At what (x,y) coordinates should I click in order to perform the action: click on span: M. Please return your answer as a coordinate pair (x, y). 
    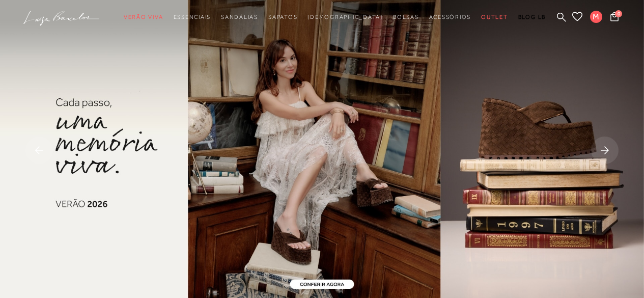
    Looking at the image, I should click on (596, 17).